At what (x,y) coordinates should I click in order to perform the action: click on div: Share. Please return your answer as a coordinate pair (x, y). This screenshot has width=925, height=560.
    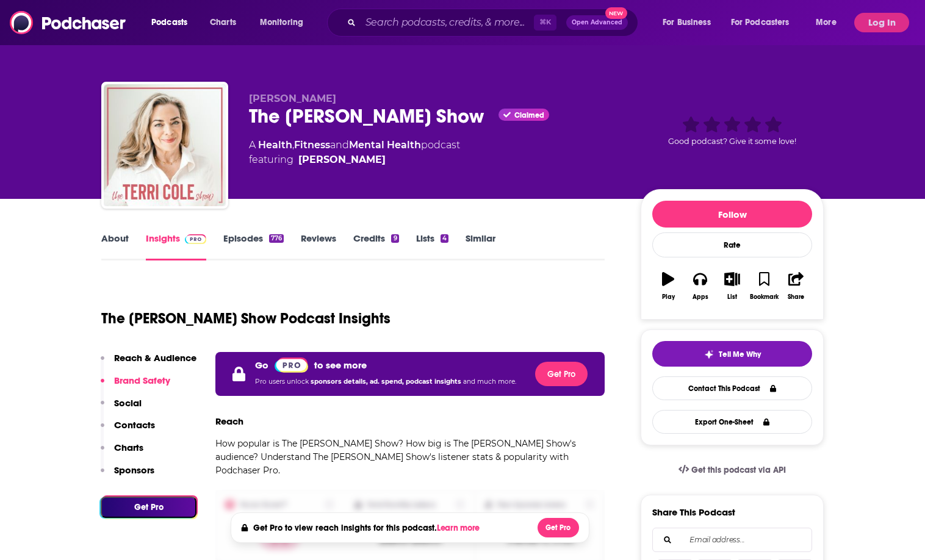
    Looking at the image, I should click on (795, 297).